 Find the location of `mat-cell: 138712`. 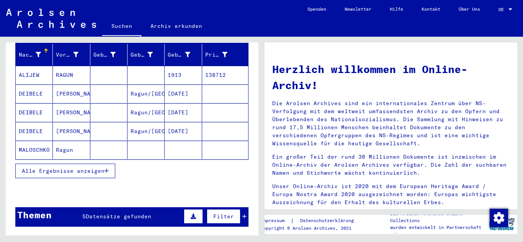

mat-cell: 138712 is located at coordinates (225, 75).